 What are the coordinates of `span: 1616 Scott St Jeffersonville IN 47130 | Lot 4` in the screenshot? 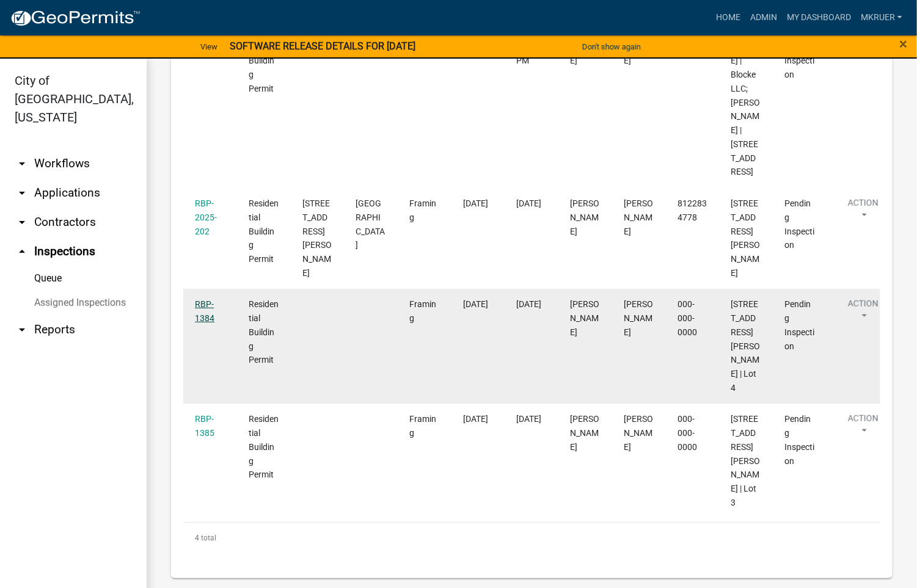 It's located at (746, 346).